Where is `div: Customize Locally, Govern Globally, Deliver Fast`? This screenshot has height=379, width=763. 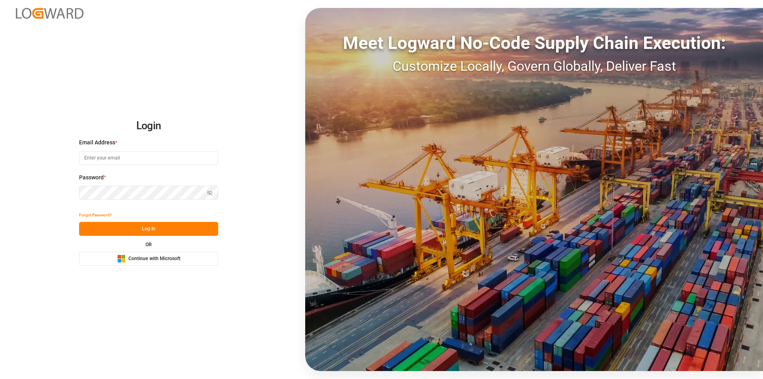 div: Customize Locally, Govern Globally, Deliver Fast is located at coordinates (534, 66).